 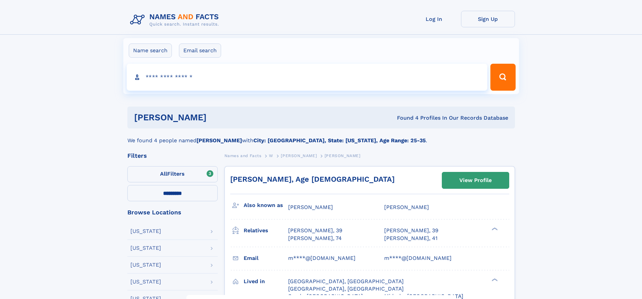 What do you see at coordinates (173, 156) in the screenshot?
I see `div: Filters` at bounding box center [173, 156].